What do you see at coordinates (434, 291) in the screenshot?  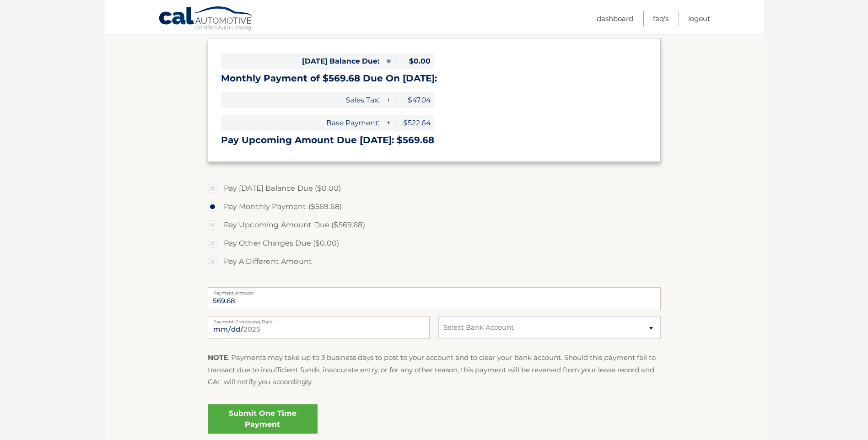 I see `label: Payment Amount` at bounding box center [434, 291].